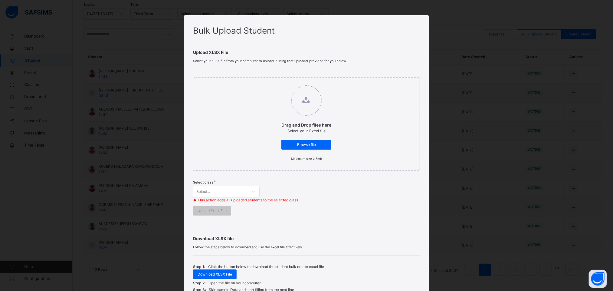  What do you see at coordinates (212, 211) in the screenshot?
I see `span: Upload Excel File` at bounding box center [212, 211].